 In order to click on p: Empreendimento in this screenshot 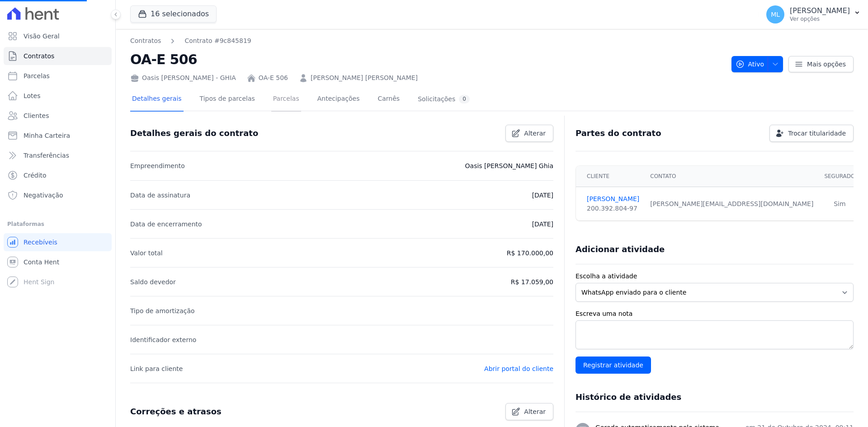, I will do `click(157, 166)`.